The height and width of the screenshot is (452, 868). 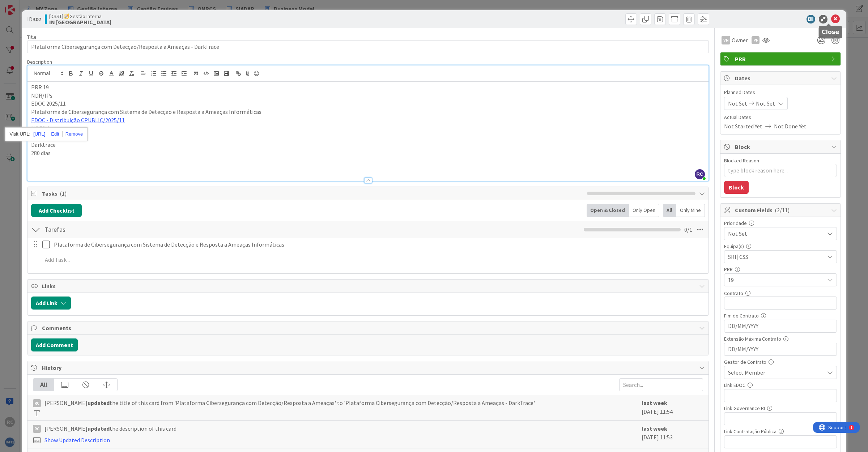 What do you see at coordinates (740, 40) in the screenshot?
I see `span: Owner` at bounding box center [740, 40].